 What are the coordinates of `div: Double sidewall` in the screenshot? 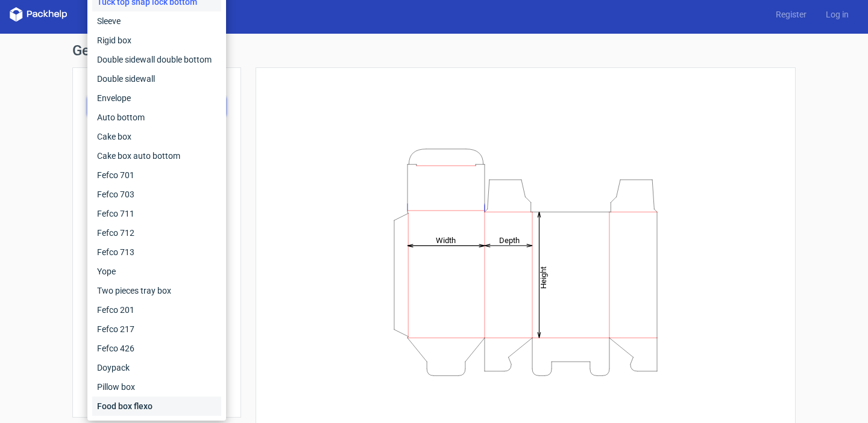 It's located at (157, 79).